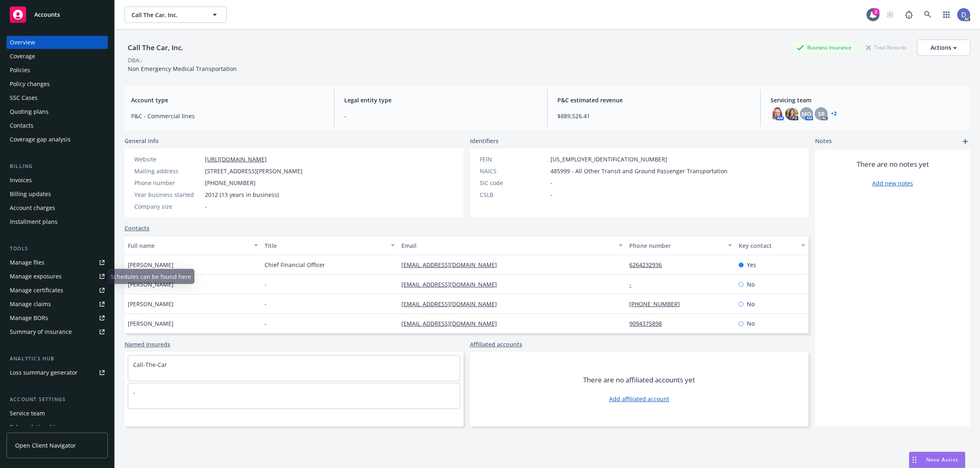 The width and height of the screenshot is (980, 468). What do you see at coordinates (57, 139) in the screenshot?
I see `a: Coverage gap analysis` at bounding box center [57, 139].